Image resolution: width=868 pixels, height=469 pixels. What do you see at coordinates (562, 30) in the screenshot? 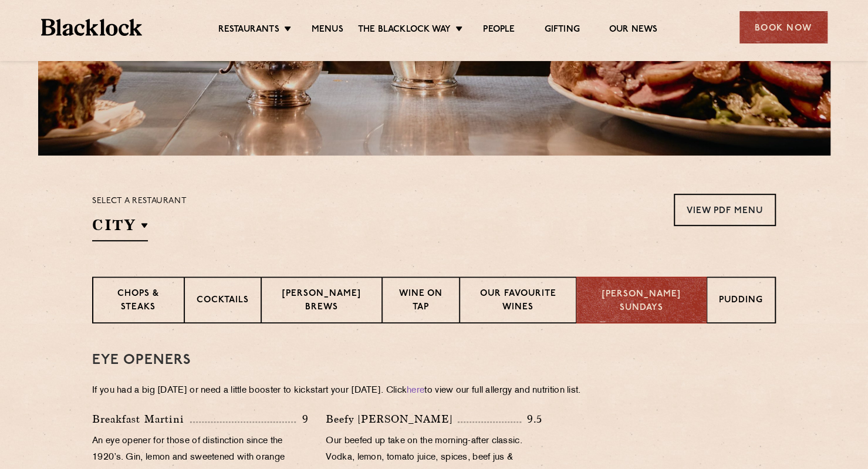
I see `a: Gifting` at bounding box center [562, 30].